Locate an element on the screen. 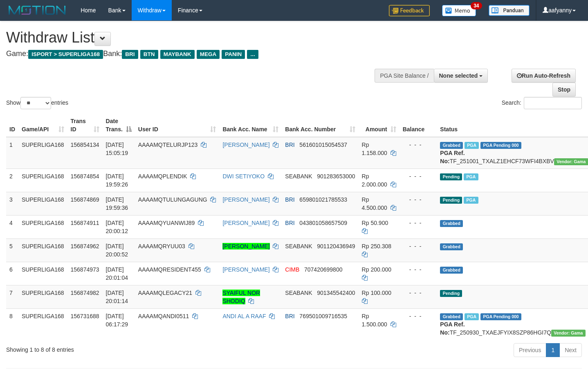  td: 7 is located at coordinates (12, 296).